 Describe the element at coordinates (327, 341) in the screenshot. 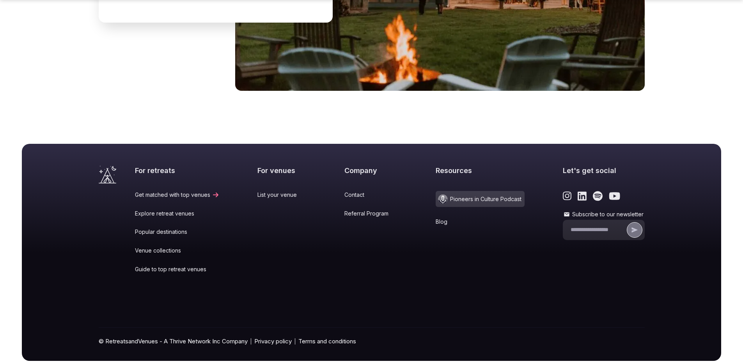

I see `a: Terms and conditions` at that location.